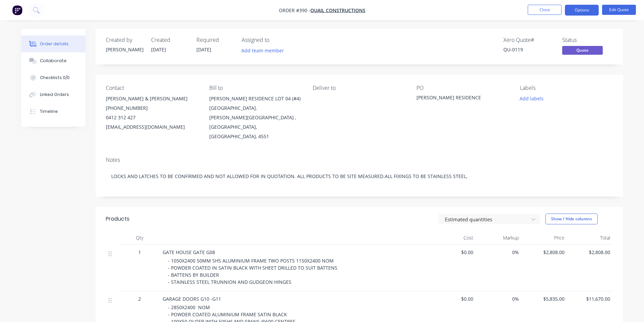 The image size is (644, 322). Describe the element at coordinates (191, 298) in the screenshot. I see `span: GARAGE DOORS G10 -G11` at that location.